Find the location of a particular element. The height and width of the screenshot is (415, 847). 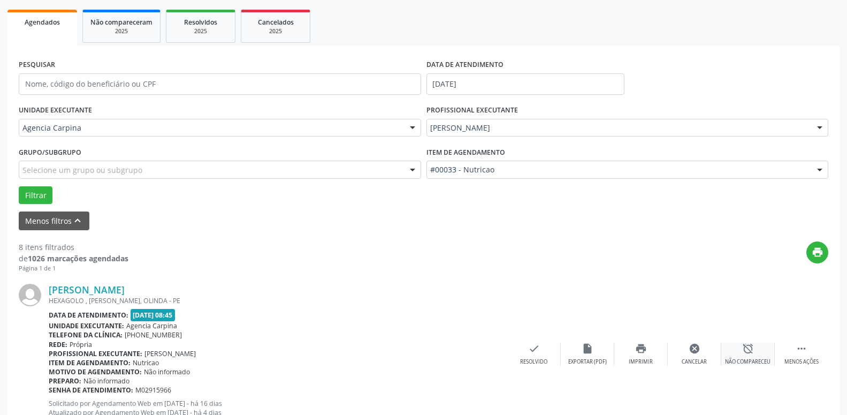

b: Profissional executante: is located at coordinates (95, 353).